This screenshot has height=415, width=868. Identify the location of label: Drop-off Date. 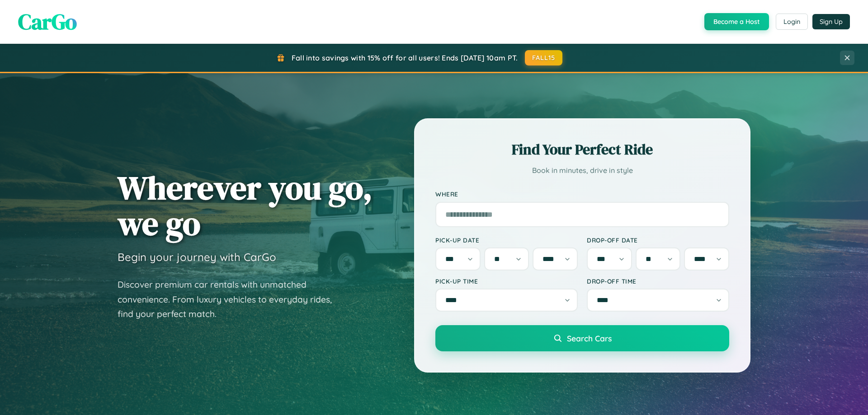
(658, 240).